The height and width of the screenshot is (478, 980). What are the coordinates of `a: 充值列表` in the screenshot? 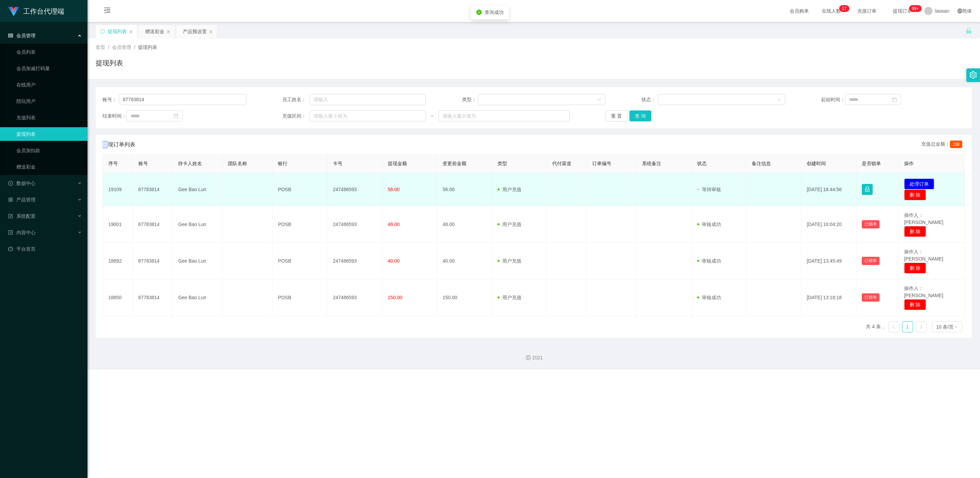 It's located at (49, 118).